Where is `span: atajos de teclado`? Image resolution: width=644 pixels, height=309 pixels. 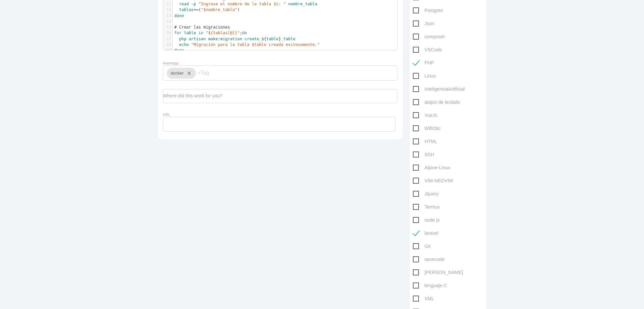
span: atajos de teclado is located at coordinates (436, 102).